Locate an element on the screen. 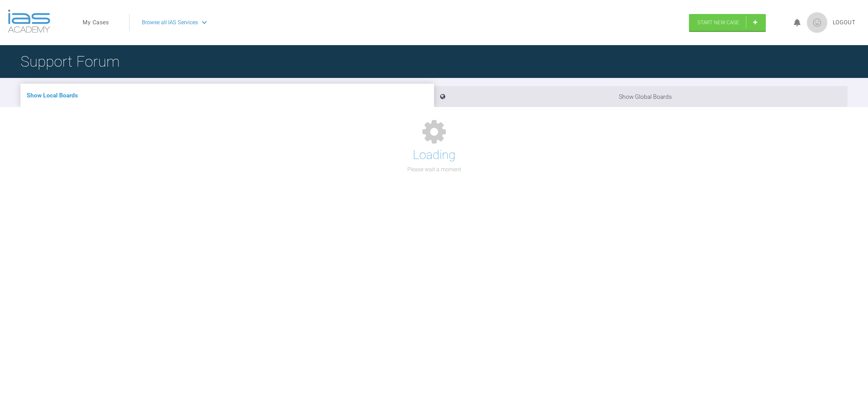 The image size is (868, 415). img: profile.png is located at coordinates (817, 22).